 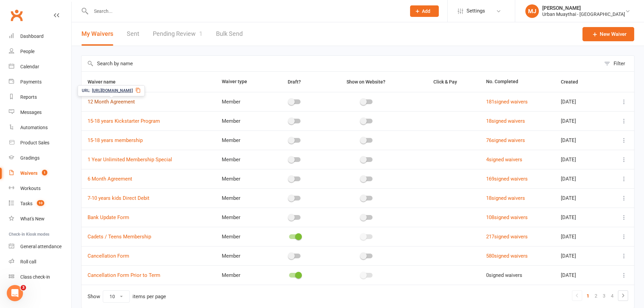 I want to click on a: 217signed waivers, so click(x=507, y=237).